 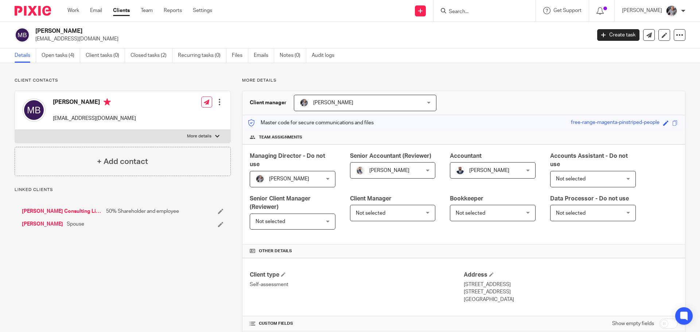 I want to click on p: Master code for secure communications and files, so click(x=311, y=123).